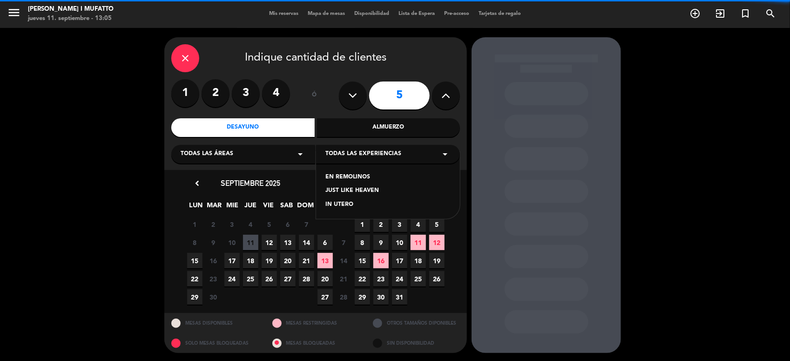 The height and width of the screenshot is (361, 790). I want to click on span: Mis reservas, so click(284, 14).